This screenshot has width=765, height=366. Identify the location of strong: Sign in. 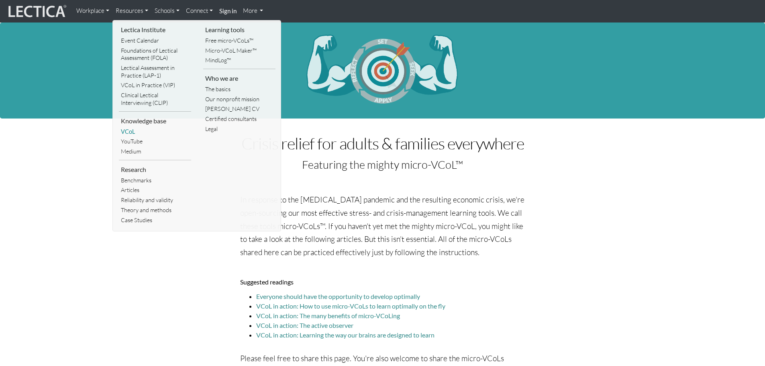
(228, 11).